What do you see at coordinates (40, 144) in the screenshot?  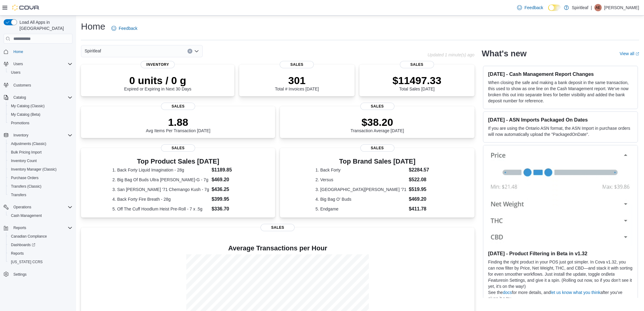 I see `span: Adjustments (Classic)` at bounding box center [40, 144].